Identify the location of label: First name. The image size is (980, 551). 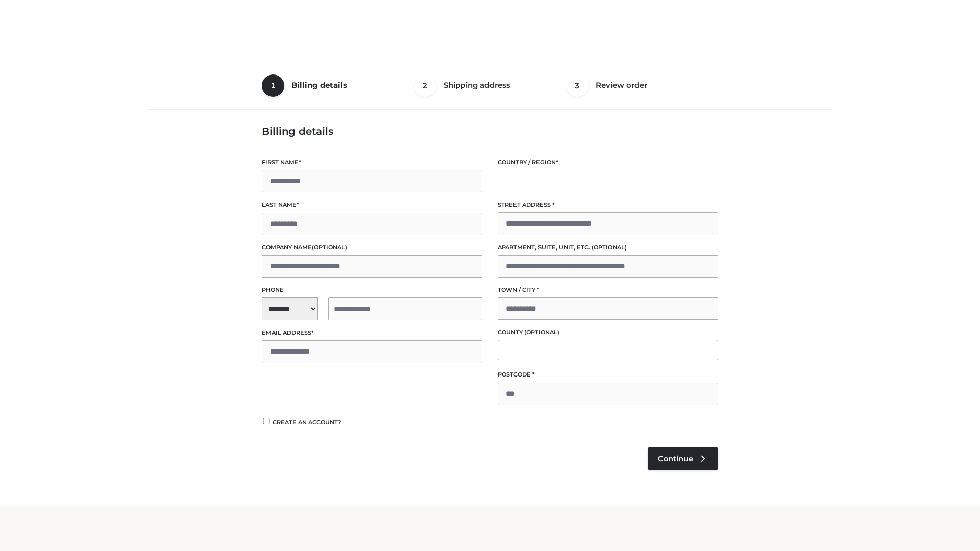
(372, 162).